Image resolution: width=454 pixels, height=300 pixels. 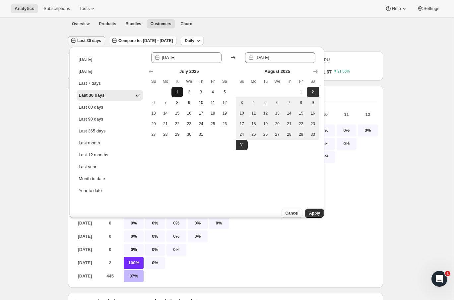 What do you see at coordinates (213, 92) in the screenshot?
I see `span: 4` at bounding box center [213, 92].